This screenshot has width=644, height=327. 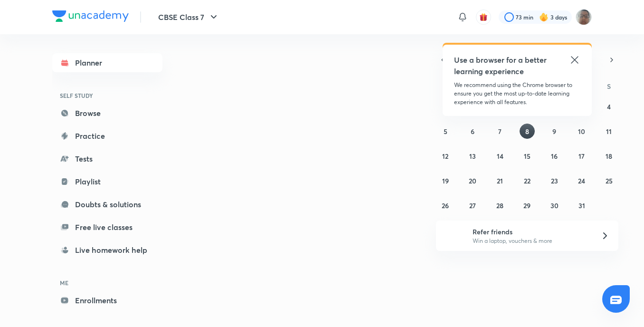 What do you see at coordinates (608, 106) in the screenshot?
I see `abbr: October 4, 2025` at bounding box center [608, 106].